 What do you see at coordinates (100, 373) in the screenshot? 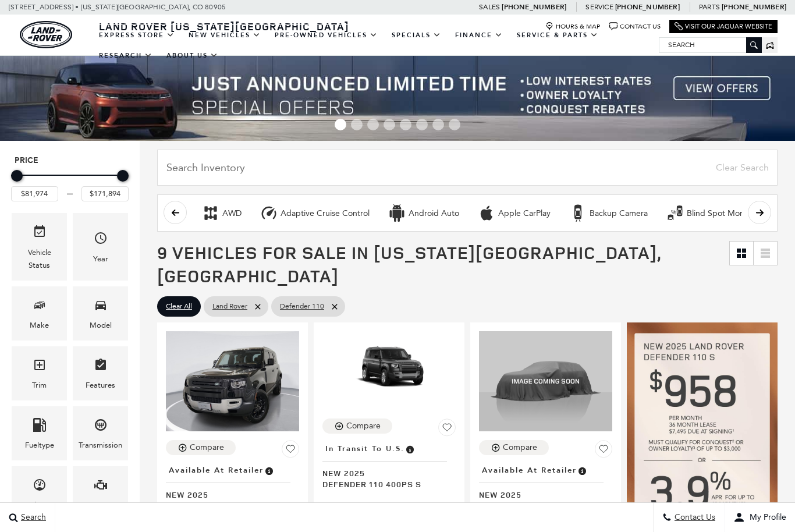
I see `div: FeaturesFeatures` at bounding box center [100, 373].